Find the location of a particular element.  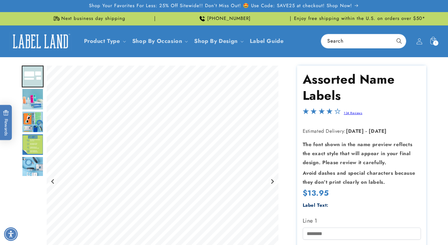

label: Line 1 is located at coordinates (362, 221).